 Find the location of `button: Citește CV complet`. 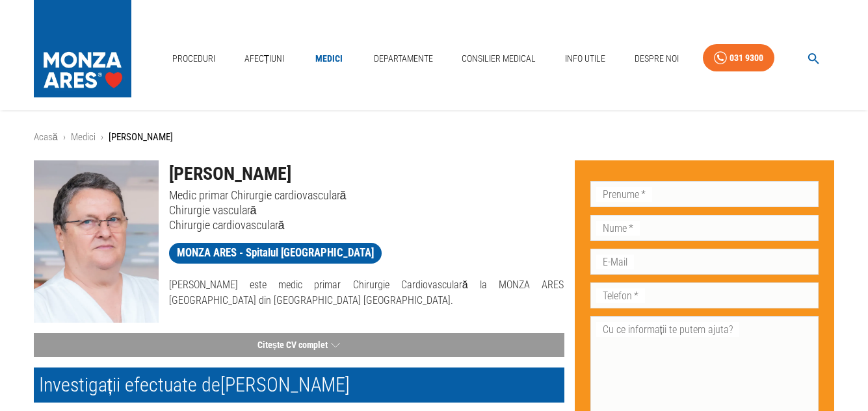

button: Citește CV complet is located at coordinates (299, 345).